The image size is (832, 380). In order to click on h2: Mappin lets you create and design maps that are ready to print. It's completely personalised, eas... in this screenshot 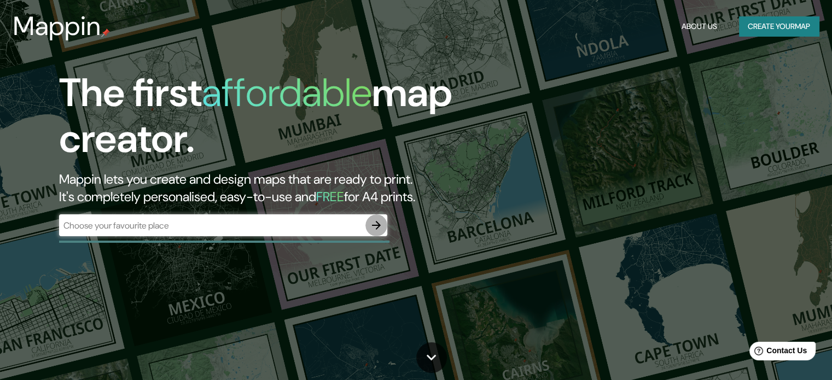, I will do `click(267, 188)`.